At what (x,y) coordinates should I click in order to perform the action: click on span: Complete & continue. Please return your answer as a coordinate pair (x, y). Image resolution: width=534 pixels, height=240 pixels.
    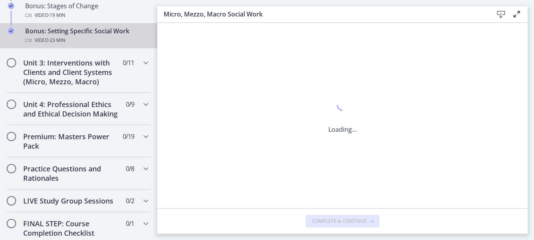
    Looking at the image, I should click on (339, 222).